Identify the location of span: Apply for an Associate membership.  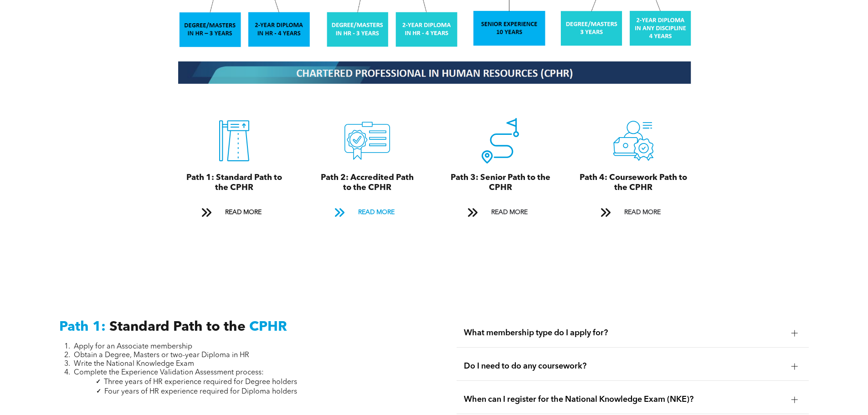
(133, 347).